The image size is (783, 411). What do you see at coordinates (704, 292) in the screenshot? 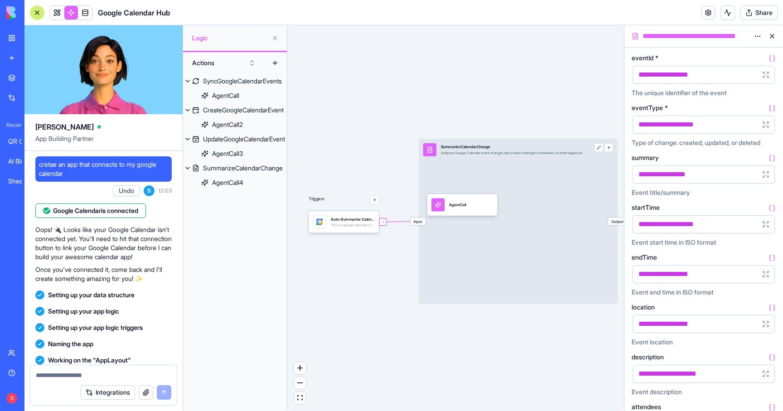
I see `div: Event end time in ISO format` at bounding box center [704, 292].